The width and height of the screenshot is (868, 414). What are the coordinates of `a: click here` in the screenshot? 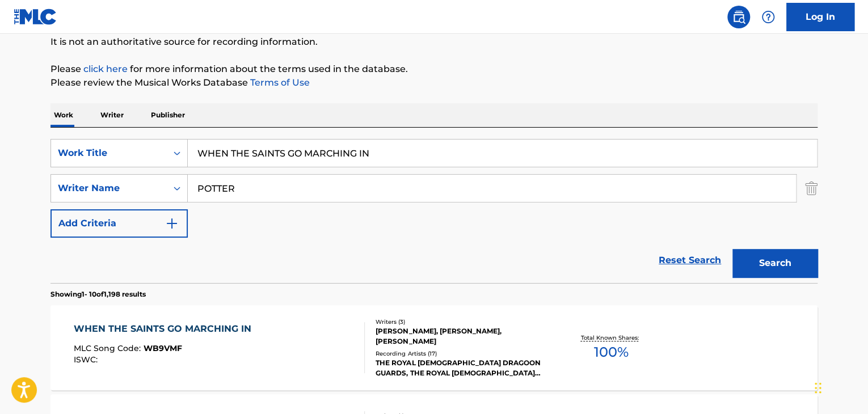 It's located at (106, 69).